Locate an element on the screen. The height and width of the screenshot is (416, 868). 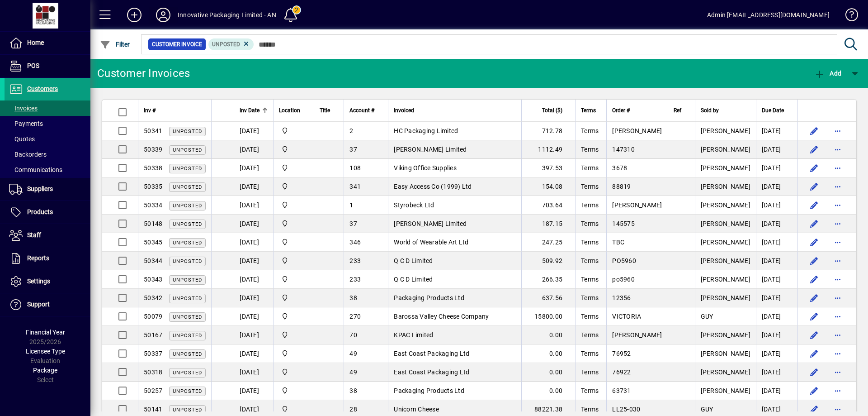
a: POS is located at coordinates (47, 66).